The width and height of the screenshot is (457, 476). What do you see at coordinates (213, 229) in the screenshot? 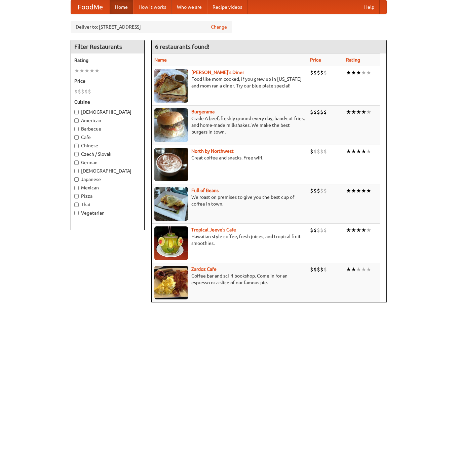
I see `b: Tropical Jeeve's Cafe` at bounding box center [213, 229].